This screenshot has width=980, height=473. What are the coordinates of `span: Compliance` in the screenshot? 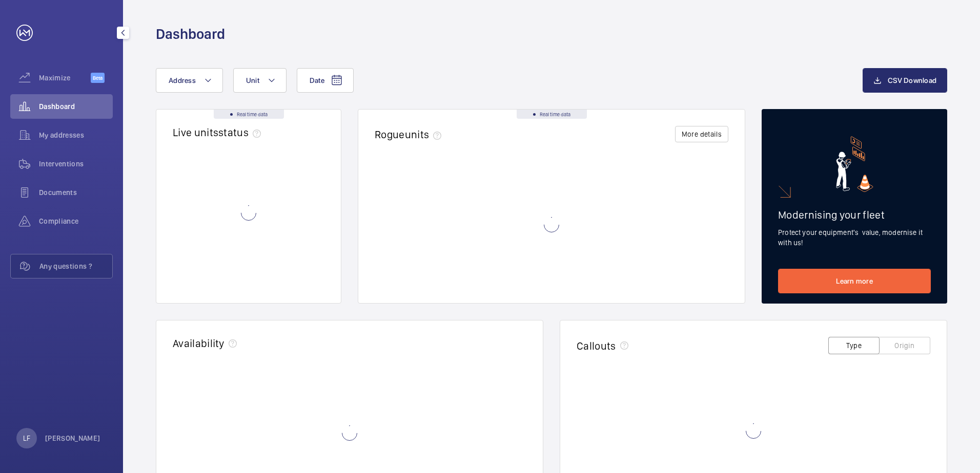 It's located at (76, 221).